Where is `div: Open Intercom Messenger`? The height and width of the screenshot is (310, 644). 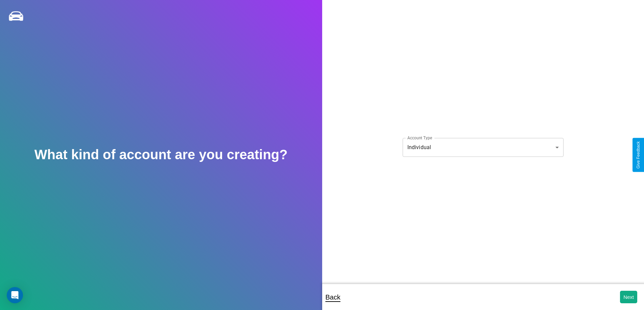 div: Open Intercom Messenger is located at coordinates (15, 295).